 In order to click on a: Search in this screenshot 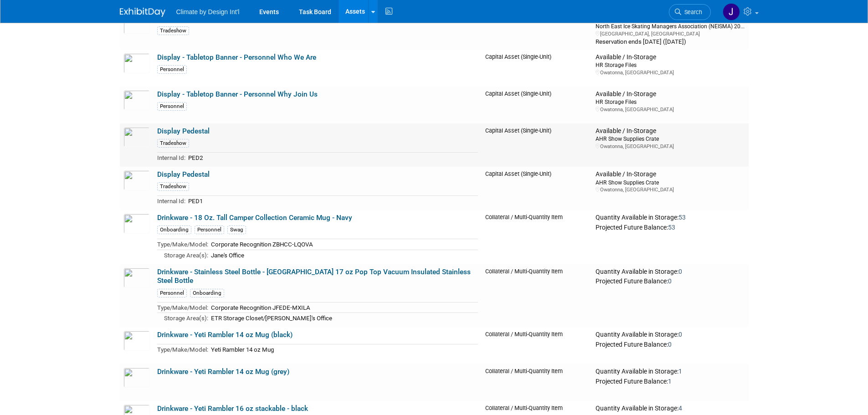, I will do `click(690, 12)`.